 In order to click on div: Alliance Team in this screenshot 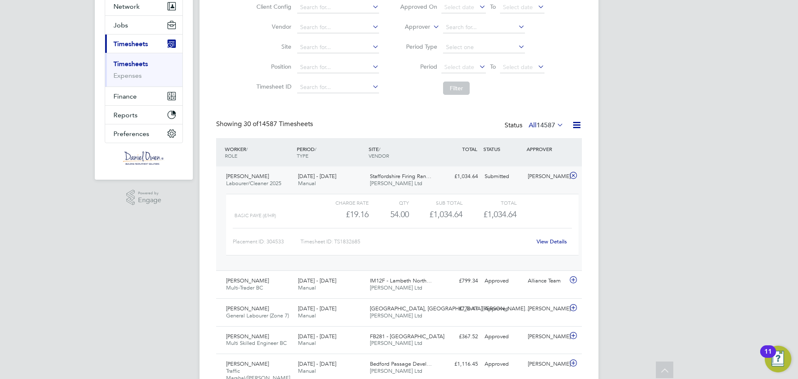, I will do `click(546, 281)`.